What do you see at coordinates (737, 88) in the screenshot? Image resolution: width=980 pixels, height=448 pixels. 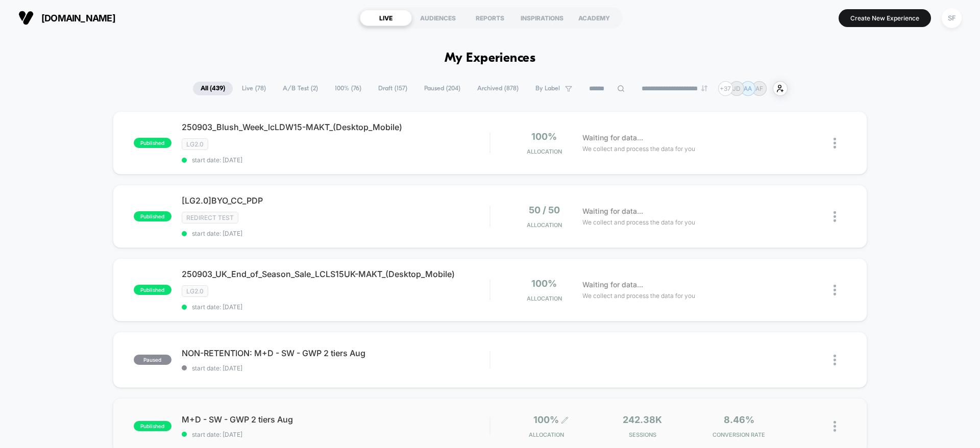 I see `p: JD` at bounding box center [737, 88].